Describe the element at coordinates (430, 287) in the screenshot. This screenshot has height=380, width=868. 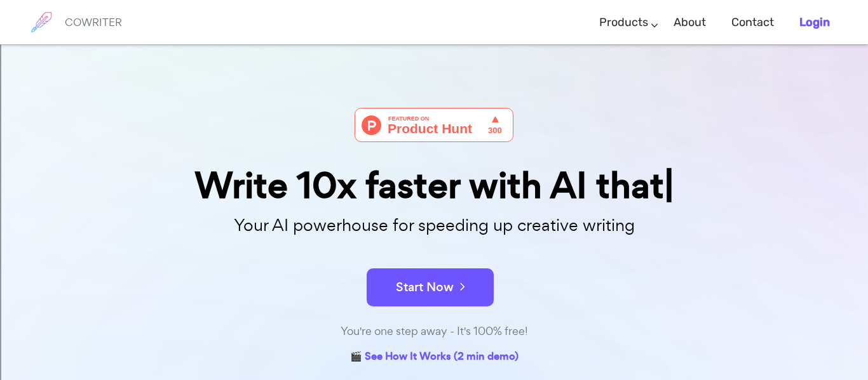
I see `button: Start Now` at that location.